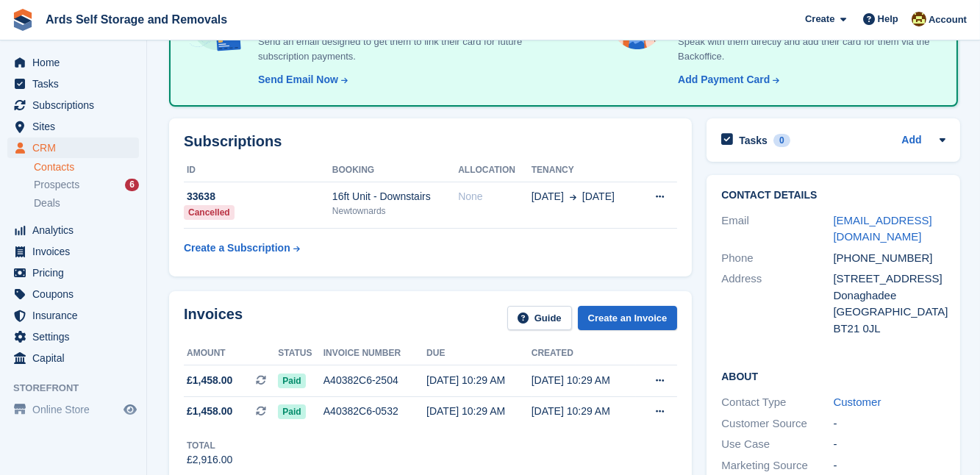 The height and width of the screenshot is (475, 980). What do you see at coordinates (820, 19) in the screenshot?
I see `span: Create` at bounding box center [820, 19].